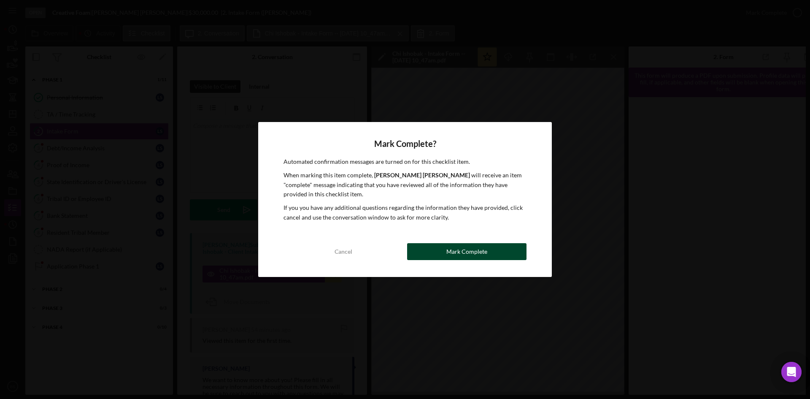  Describe the element at coordinates (791, 372) in the screenshot. I see `div: Open Intercom Messenger` at that location.